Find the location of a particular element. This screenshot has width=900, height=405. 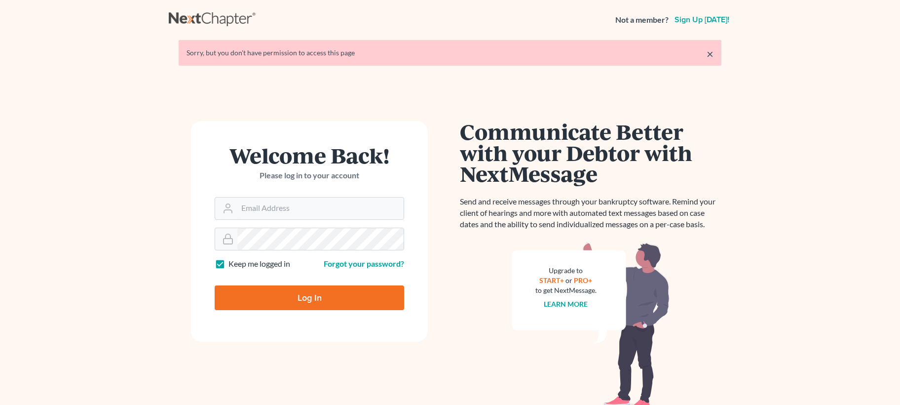

p: Please log in to your account is located at coordinates (309, 175).